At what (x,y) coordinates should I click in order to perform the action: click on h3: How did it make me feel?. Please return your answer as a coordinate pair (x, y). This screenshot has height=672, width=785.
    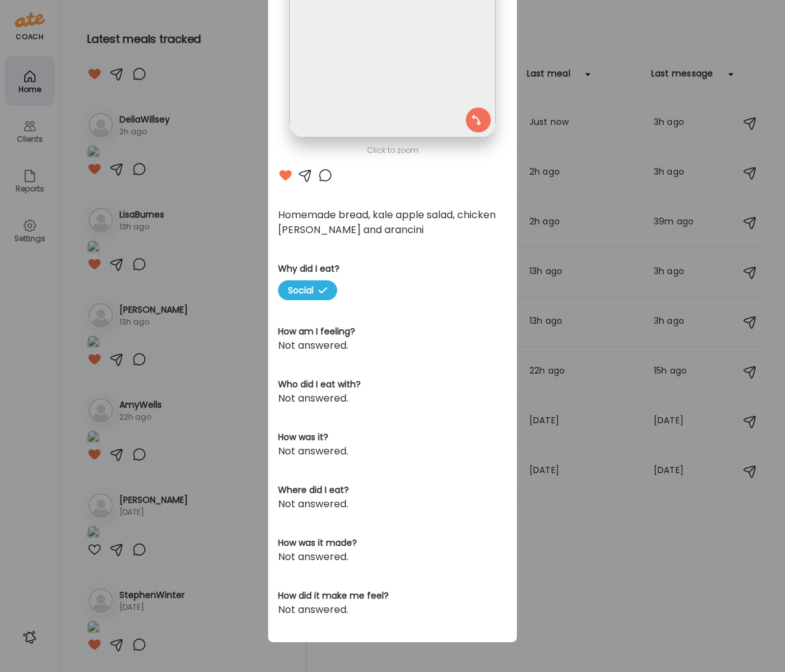
    Looking at the image, I should click on (392, 596).